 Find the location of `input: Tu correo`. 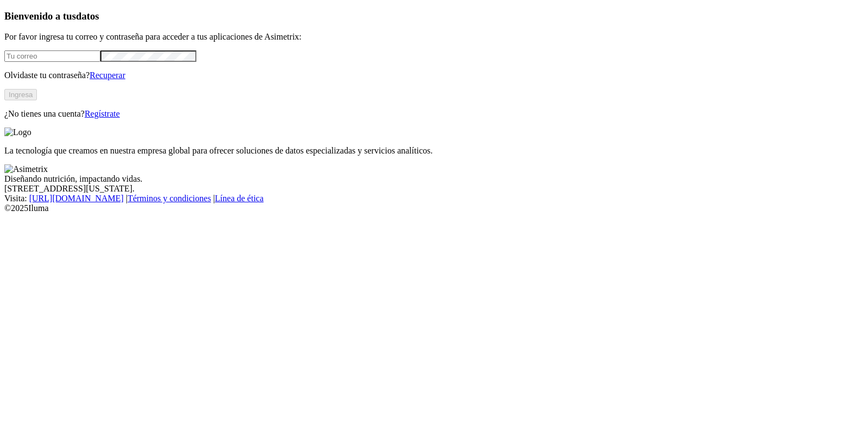

input: Tu correo is located at coordinates (52, 56).